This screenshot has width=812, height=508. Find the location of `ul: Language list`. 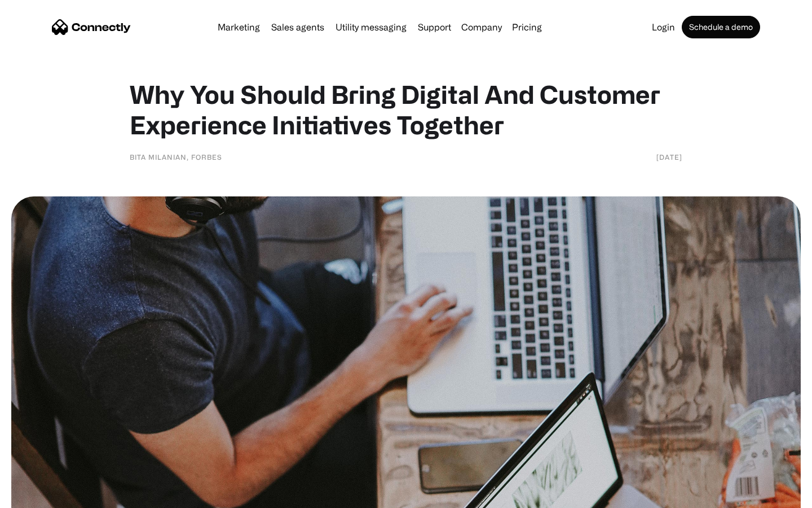

ul: Language list is located at coordinates (45, 496).